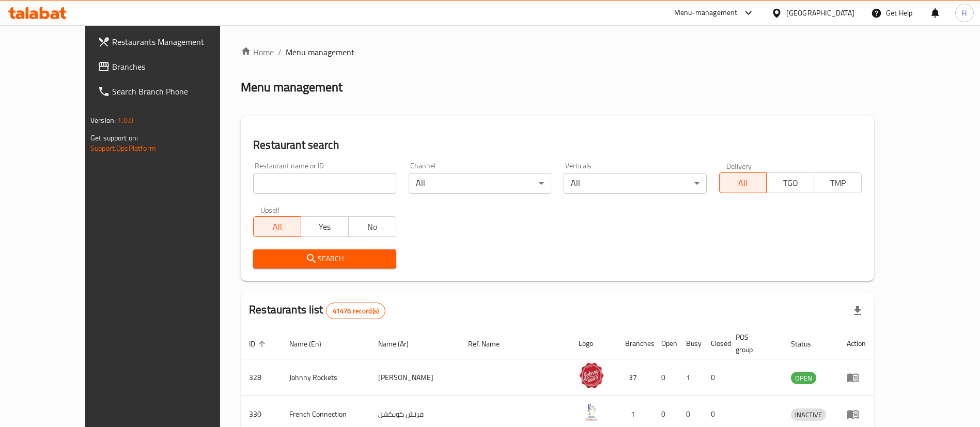 The width and height of the screenshot is (980, 427). What do you see at coordinates (312, 344) in the screenshot?
I see `span: Name (En)` at bounding box center [312, 344].